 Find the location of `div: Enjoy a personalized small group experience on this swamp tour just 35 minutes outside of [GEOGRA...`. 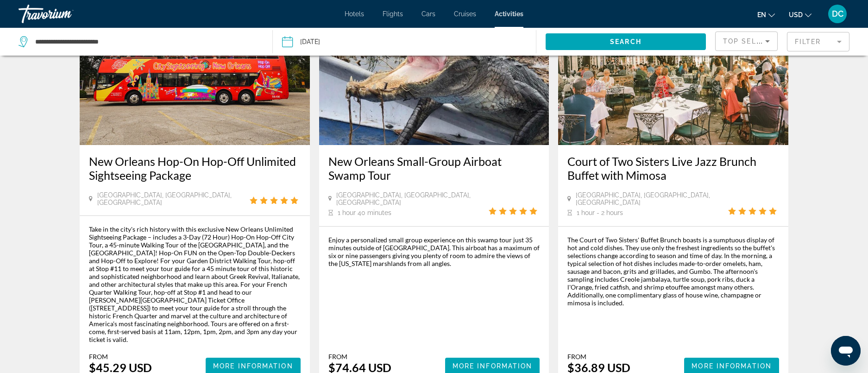

div: Enjoy a personalized small group experience on this swamp tour just 35 minutes outside of [GEOGRA... is located at coordinates (434, 252).